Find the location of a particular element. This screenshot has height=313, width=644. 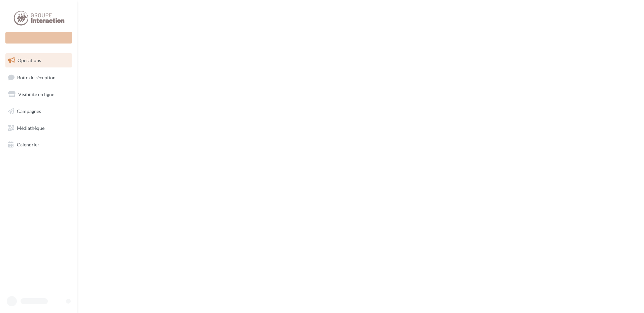

a: Calendrier is located at coordinates (39, 145).